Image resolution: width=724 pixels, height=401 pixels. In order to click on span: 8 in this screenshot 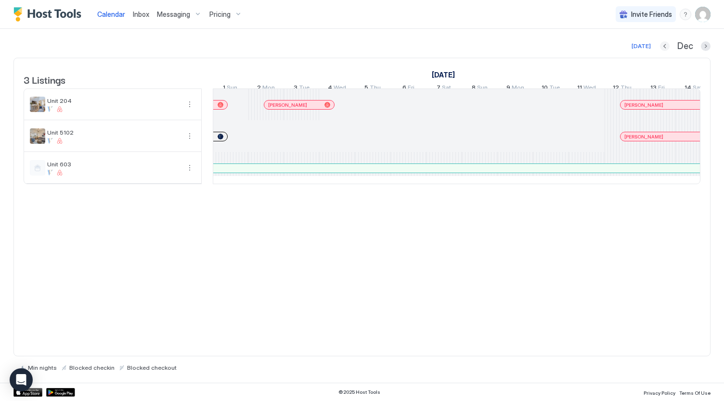, I will do `click(473, 89)`.